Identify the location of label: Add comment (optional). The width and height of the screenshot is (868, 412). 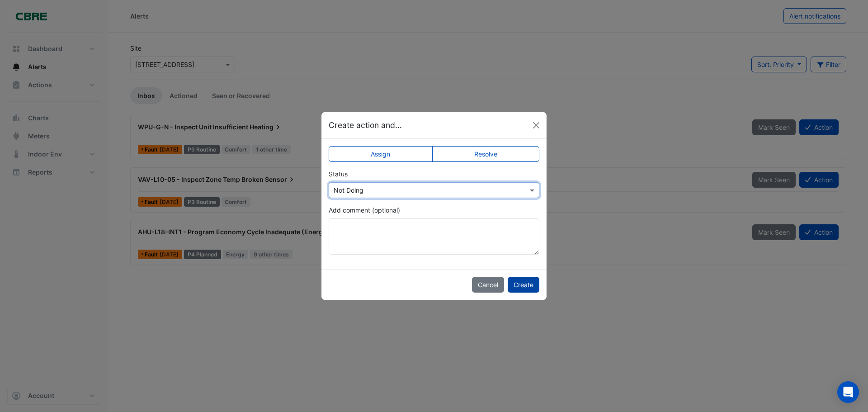
(364, 210).